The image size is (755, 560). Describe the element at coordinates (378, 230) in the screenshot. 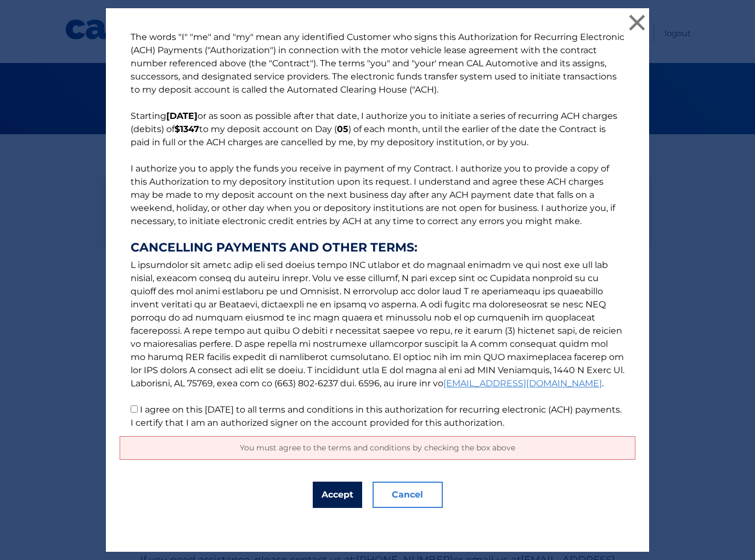

I see `p: The words "I" "me" and "my" mean any identified Customer who signs this Authorization for Recurri...` at that location.